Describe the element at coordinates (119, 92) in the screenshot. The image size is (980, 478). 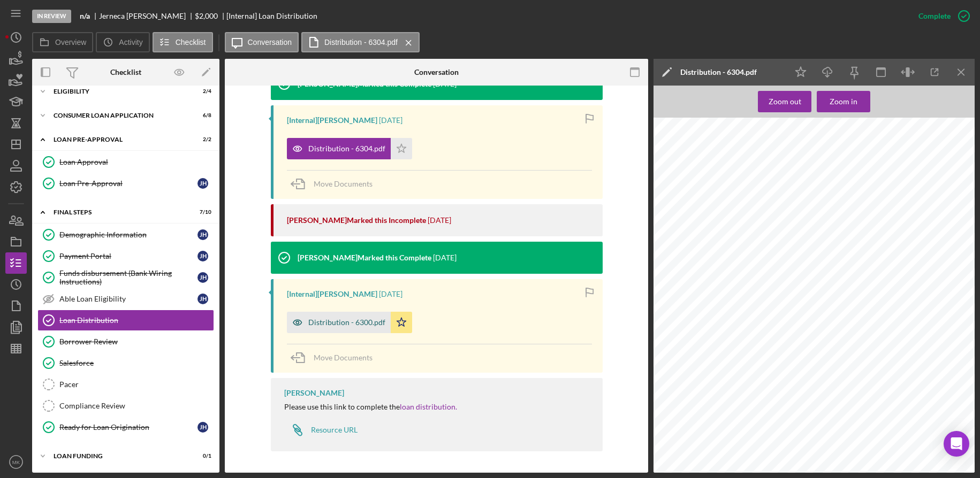
I see `div: Eligibility` at that location.